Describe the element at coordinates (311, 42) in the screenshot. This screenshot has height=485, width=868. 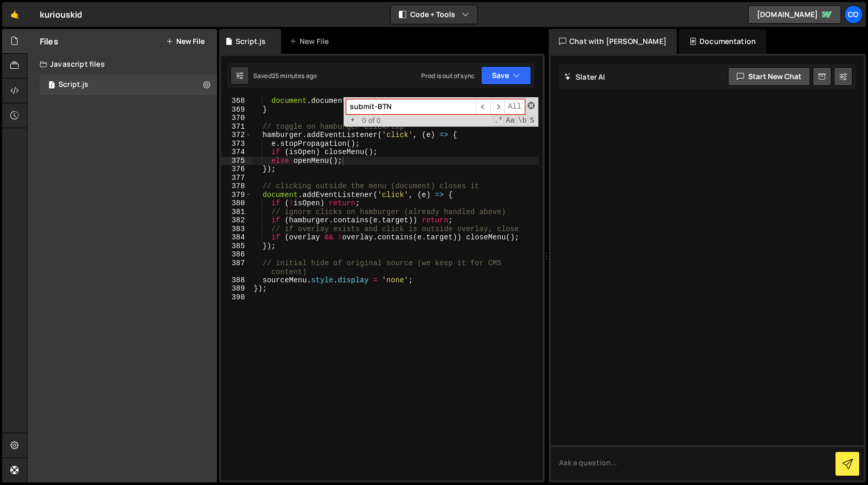
I see `div: New File` at that location.